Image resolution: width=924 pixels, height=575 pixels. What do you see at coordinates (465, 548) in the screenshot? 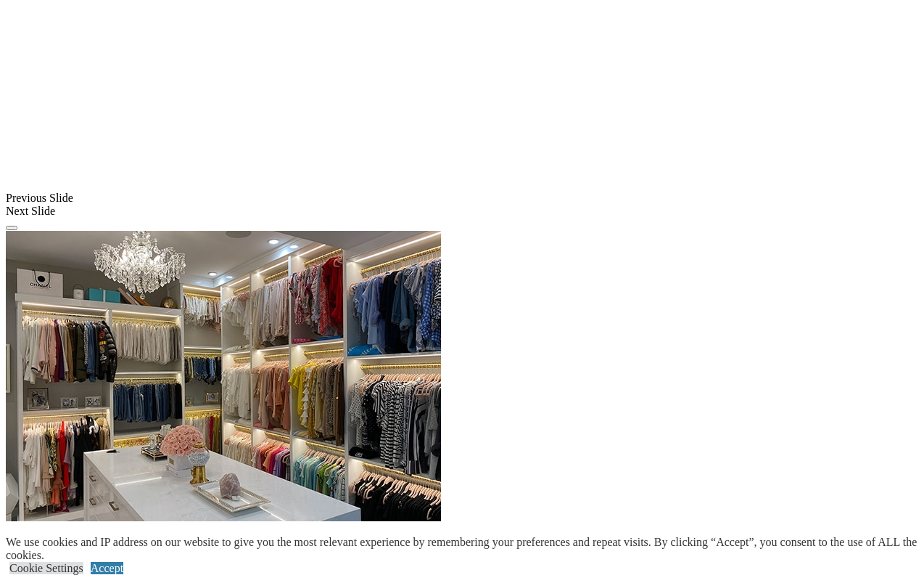
I see `div: We use cookies and IP address on our website to give you the most relevant experience by remember...` at bounding box center [465, 548].